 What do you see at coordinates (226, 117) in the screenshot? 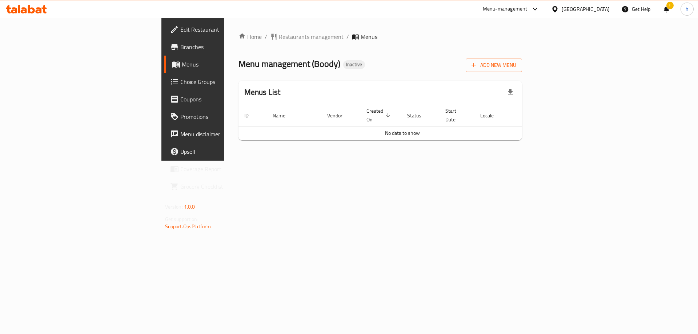
I see `span: Promotions` at bounding box center [226, 117].